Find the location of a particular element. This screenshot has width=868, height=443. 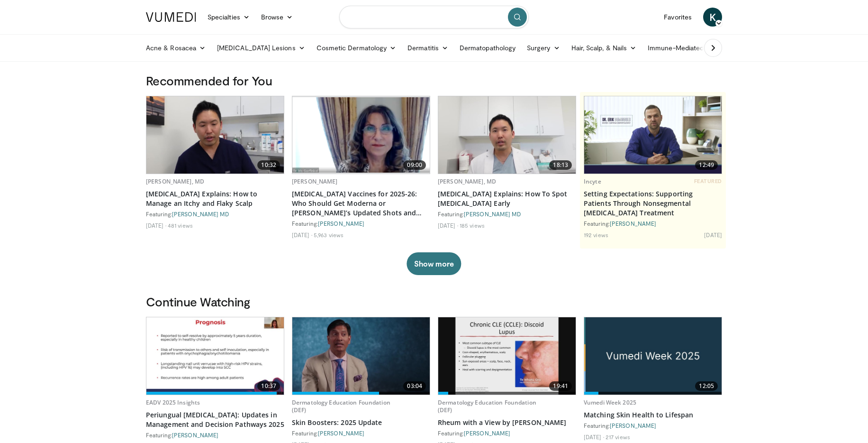

span: 18:13 is located at coordinates (560, 165).